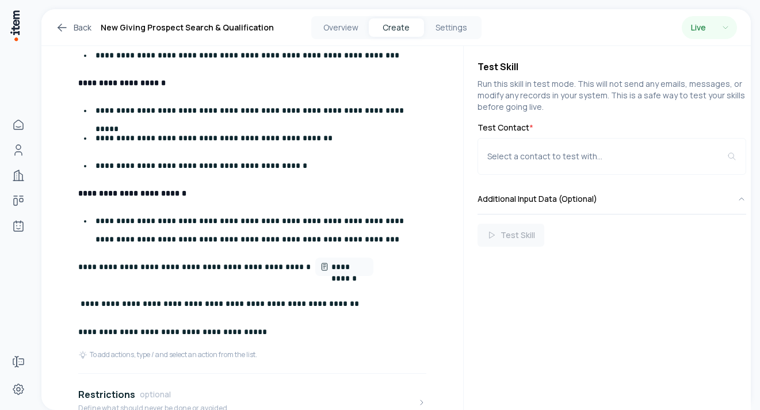 This screenshot has height=410, width=760. I want to click on a: Deals, so click(18, 201).